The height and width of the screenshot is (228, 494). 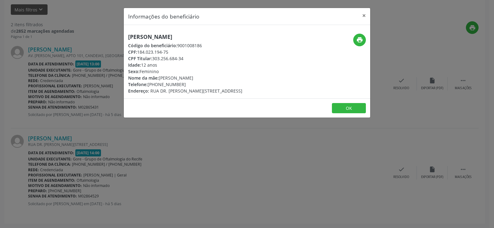 I want to click on button: Close, so click(x=364, y=15).